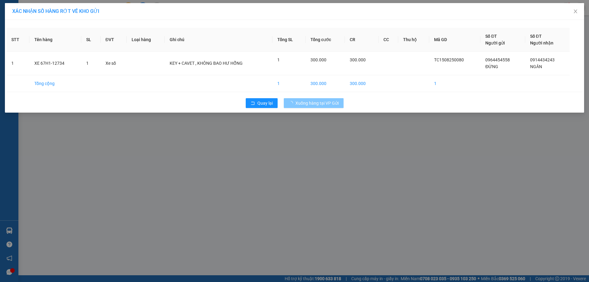 This screenshot has height=282, width=589. What do you see at coordinates (388, 40) in the screenshot?
I see `th: CC` at bounding box center [388, 40].